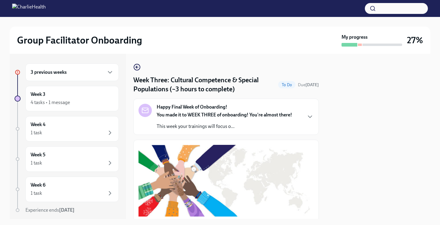 Image resolution: width=440 pixels, height=225 pixels. What do you see at coordinates (67, 159) in the screenshot?
I see `a: Week 51 task` at bounding box center [67, 159].